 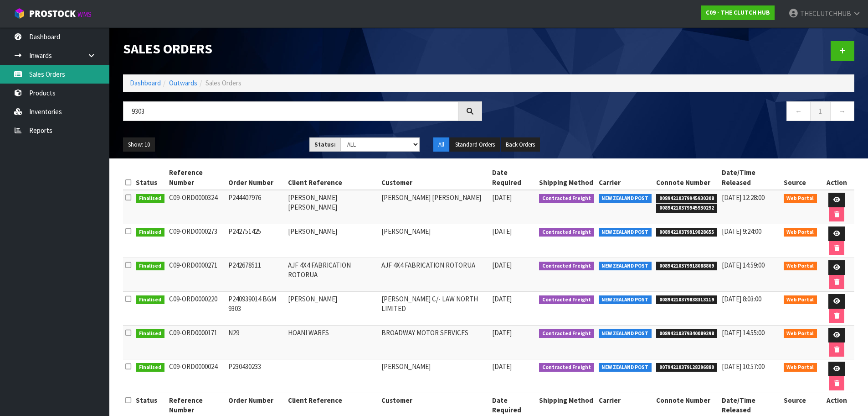 I want to click on span: THECLUTCHHUB, so click(x=826, y=14).